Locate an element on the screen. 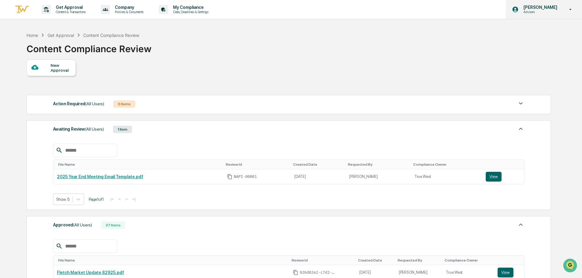 Image resolution: width=582 pixels, height=278 pixels. p: Policies & Documents is located at coordinates (128, 12).